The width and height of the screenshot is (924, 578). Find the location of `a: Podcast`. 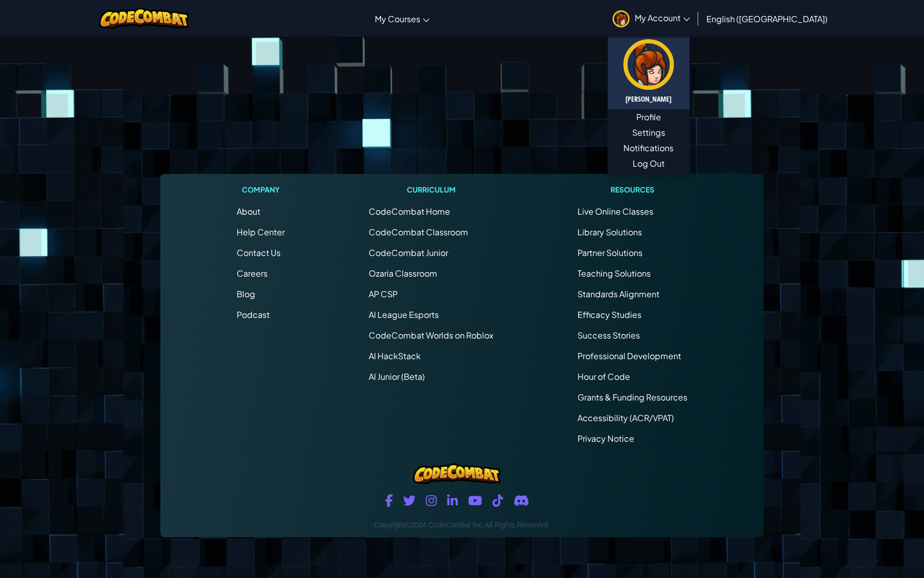

a: Podcast is located at coordinates (253, 314).